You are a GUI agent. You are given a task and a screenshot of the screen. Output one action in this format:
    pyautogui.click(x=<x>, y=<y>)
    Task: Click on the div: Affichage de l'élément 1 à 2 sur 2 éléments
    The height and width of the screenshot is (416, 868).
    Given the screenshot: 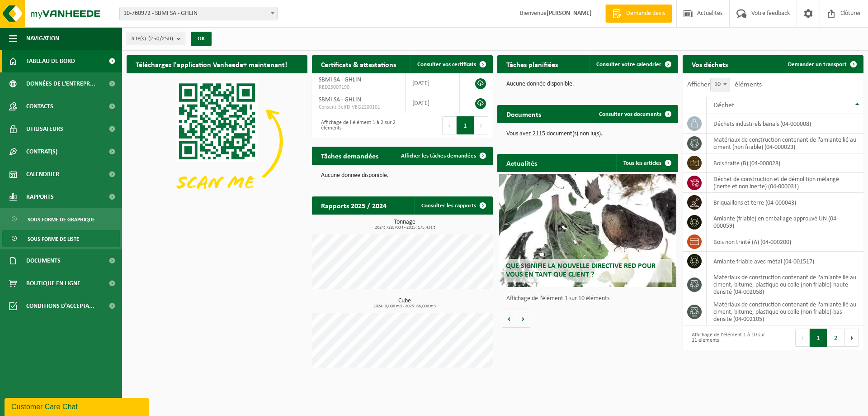 What is the action you would take?
    pyautogui.click(x=357, y=125)
    